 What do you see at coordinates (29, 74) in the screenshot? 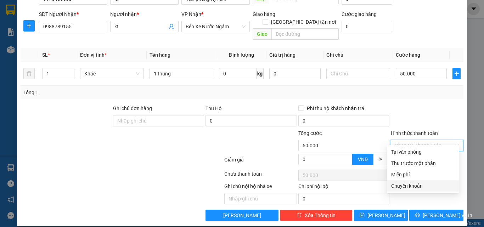
I see `button: delete` at bounding box center [29, 74].